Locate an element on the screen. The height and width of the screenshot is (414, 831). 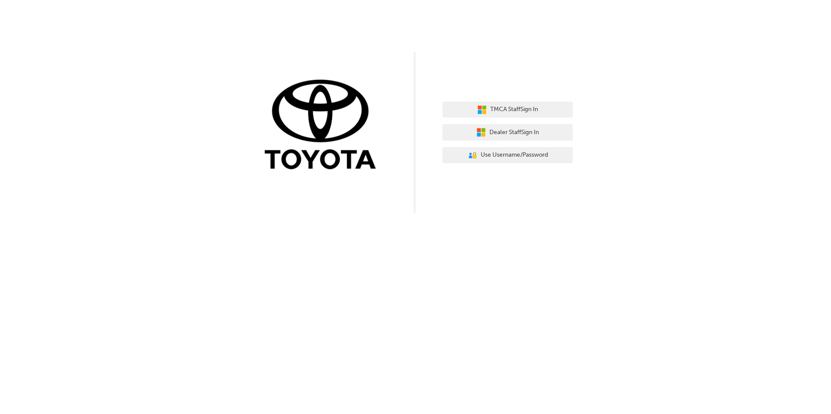
span: Dealer Staff Sign In is located at coordinates (514, 132).